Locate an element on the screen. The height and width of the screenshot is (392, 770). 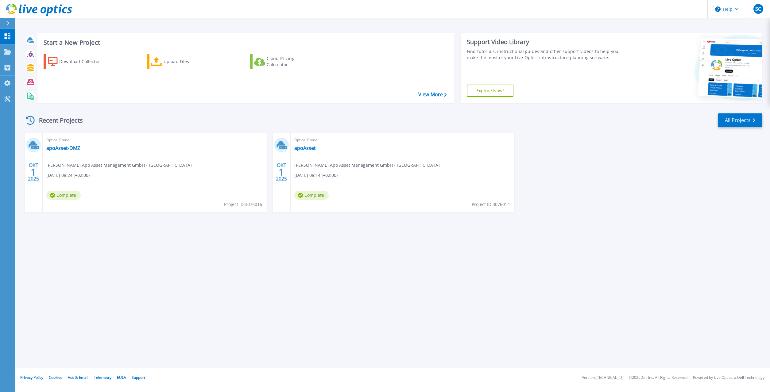
div: Download Collector is located at coordinates (84, 62).